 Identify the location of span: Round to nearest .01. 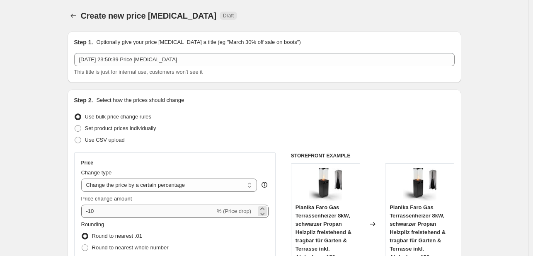
(117, 236).